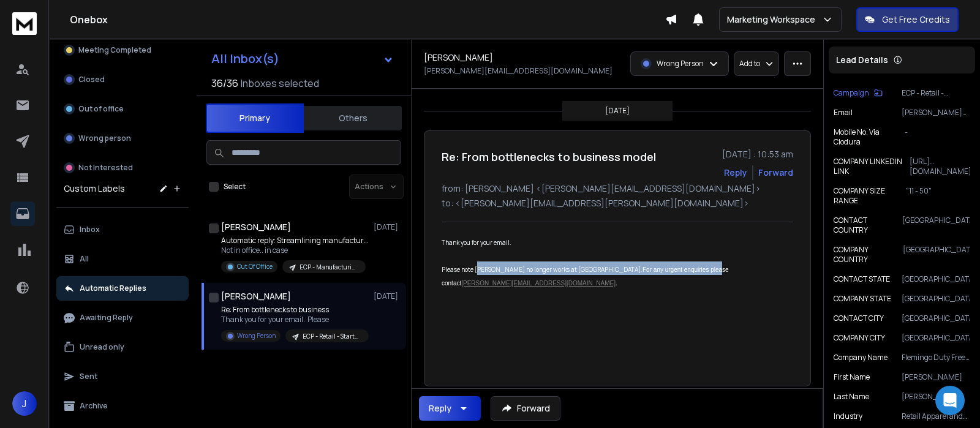 The image size is (980, 428). Describe the element at coordinates (868, 255) in the screenshot. I see `p: COMPANY COUNTRY` at that location.